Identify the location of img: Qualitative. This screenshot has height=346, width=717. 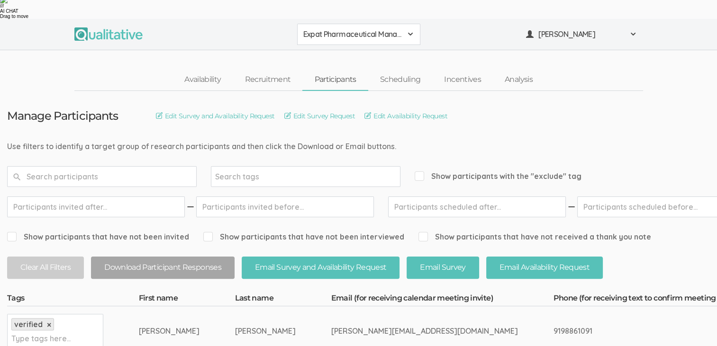
(109, 34).